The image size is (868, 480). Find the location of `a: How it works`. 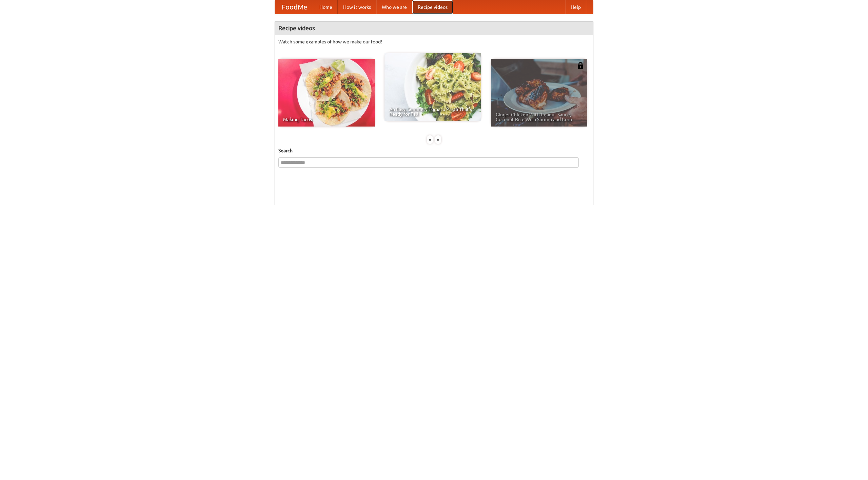

a: How it works is located at coordinates (357, 7).